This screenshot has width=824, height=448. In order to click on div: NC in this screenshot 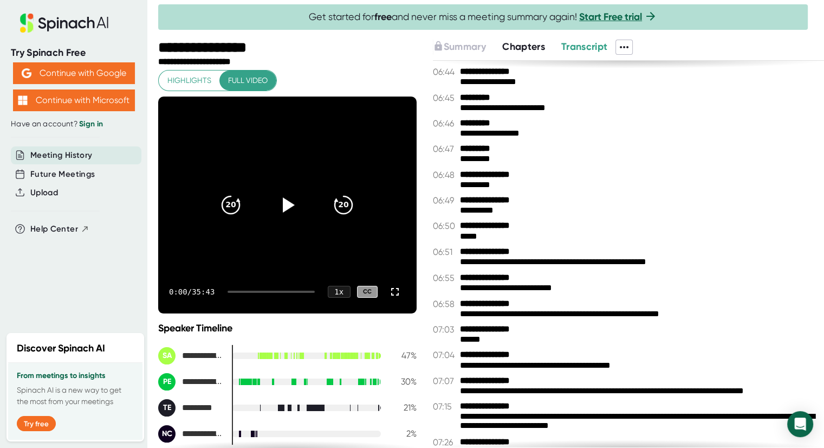, I will do `click(167, 434)`.